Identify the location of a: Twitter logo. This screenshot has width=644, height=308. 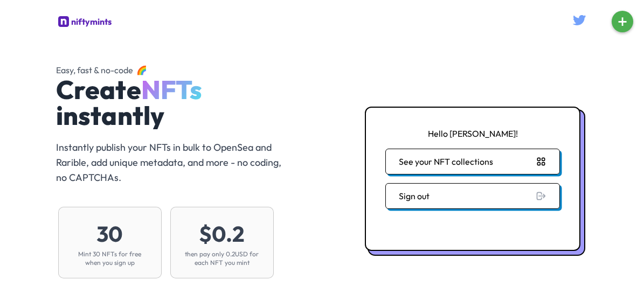
(579, 22).